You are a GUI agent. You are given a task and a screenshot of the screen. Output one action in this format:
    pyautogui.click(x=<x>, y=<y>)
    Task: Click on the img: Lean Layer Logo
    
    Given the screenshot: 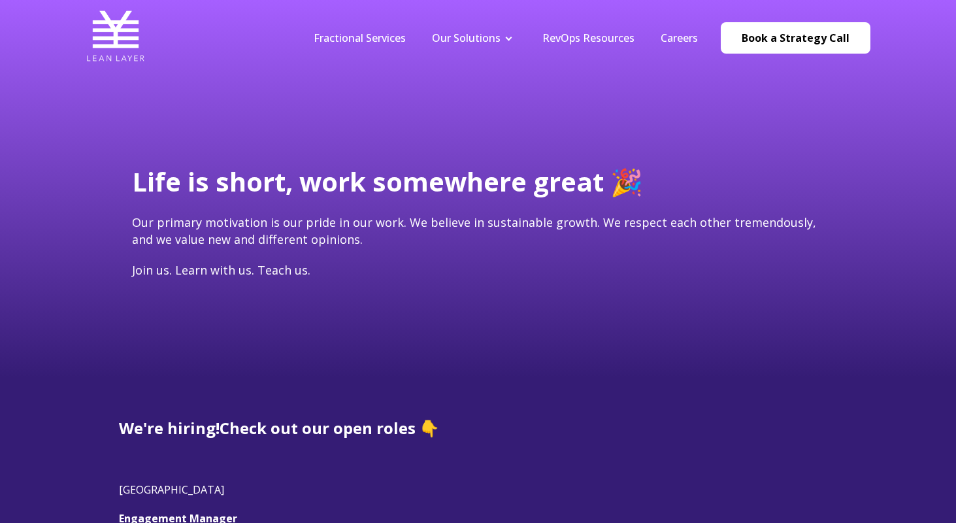 What is the action you would take?
    pyautogui.click(x=116, y=36)
    